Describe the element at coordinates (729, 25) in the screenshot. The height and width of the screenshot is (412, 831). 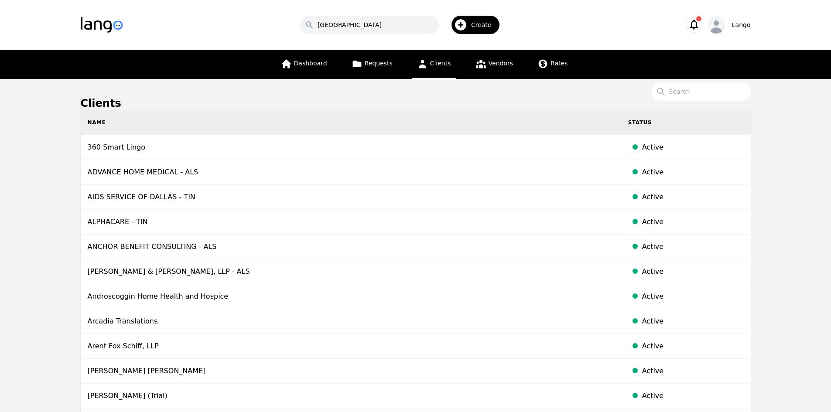
I see `button: Lango` at that location.